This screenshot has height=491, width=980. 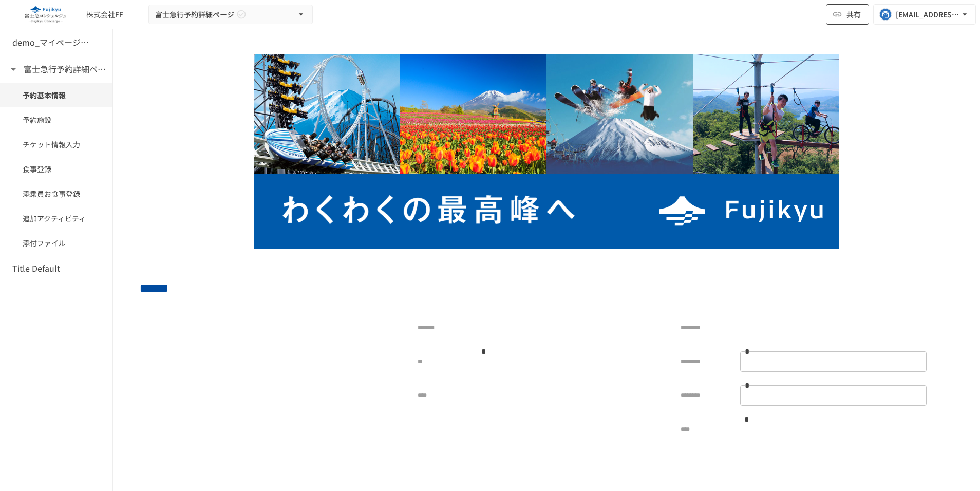 What do you see at coordinates (36, 269) in the screenshot?
I see `h6: Title Default` at bounding box center [36, 269].